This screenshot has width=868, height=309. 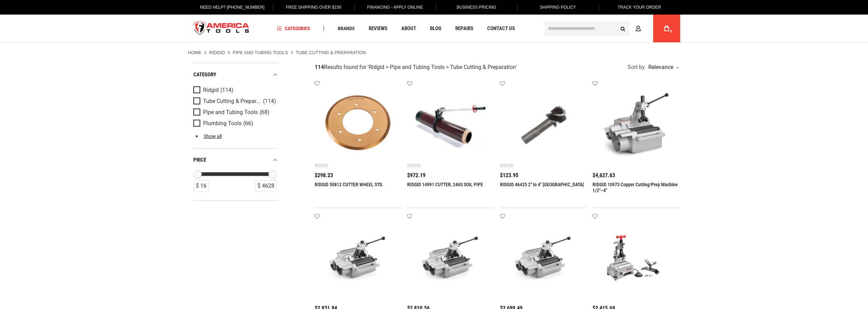 What do you see at coordinates (408, 28) in the screenshot?
I see `span: About` at bounding box center [408, 28].